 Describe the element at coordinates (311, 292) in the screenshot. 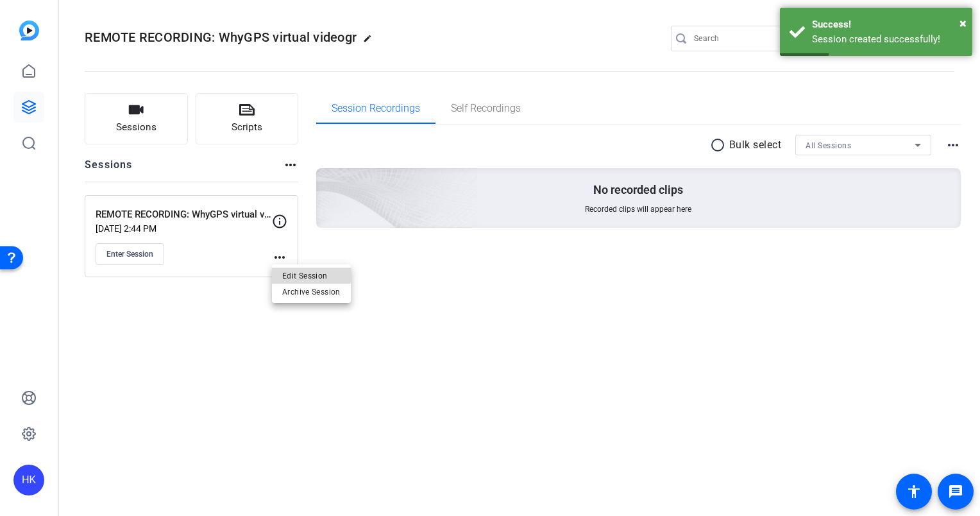

I see `span: Archive Session` at that location.